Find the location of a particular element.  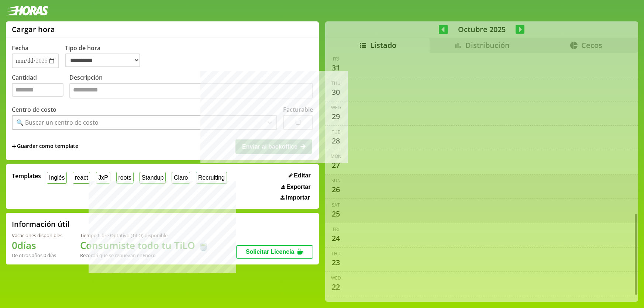

div: 🔍 Buscar un centro de costo is located at coordinates (57, 123).